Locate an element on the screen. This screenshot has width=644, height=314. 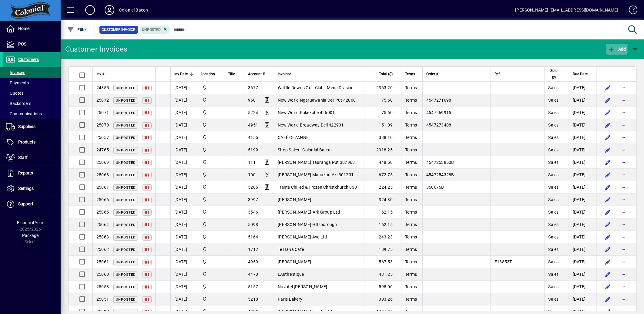
span: 25062 is located at coordinates (102, 250).